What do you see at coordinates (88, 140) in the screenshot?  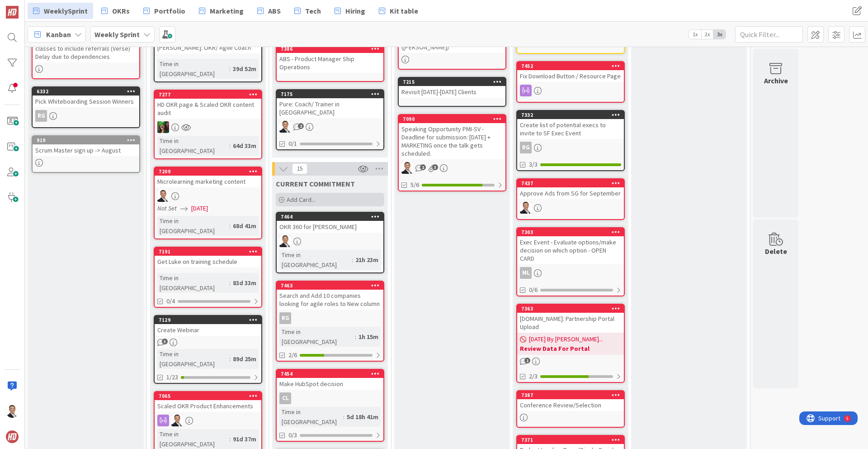 I see `div: 919` at bounding box center [88, 140].